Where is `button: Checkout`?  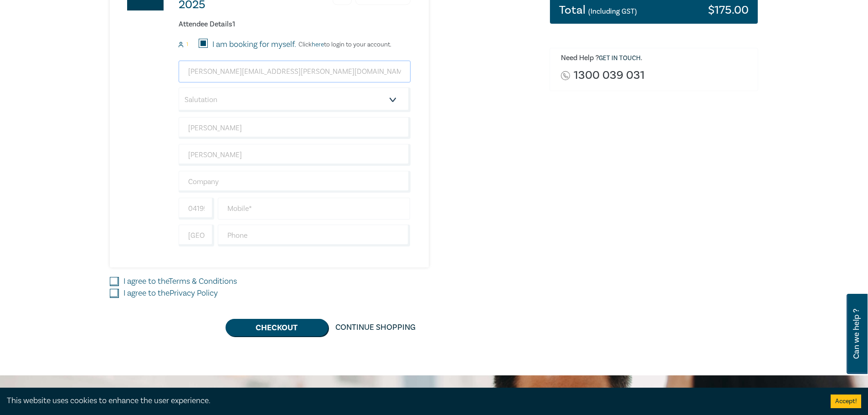 button: Checkout is located at coordinates (276, 328).